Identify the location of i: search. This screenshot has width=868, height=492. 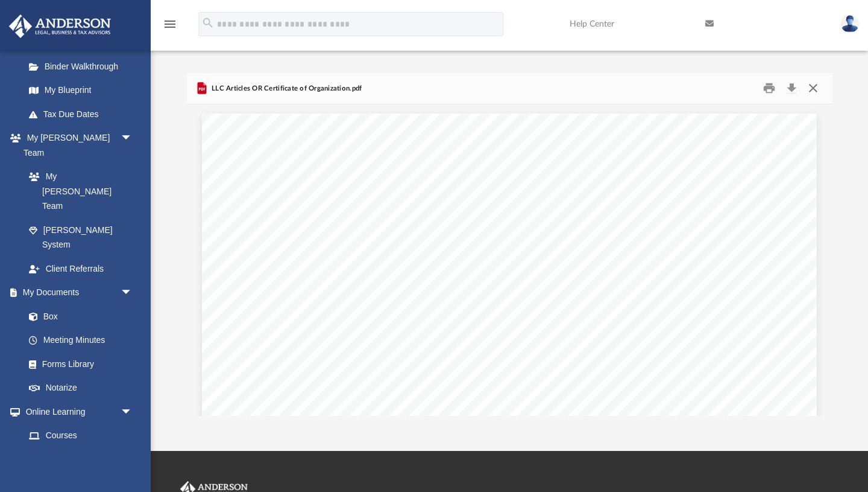
(208, 23).